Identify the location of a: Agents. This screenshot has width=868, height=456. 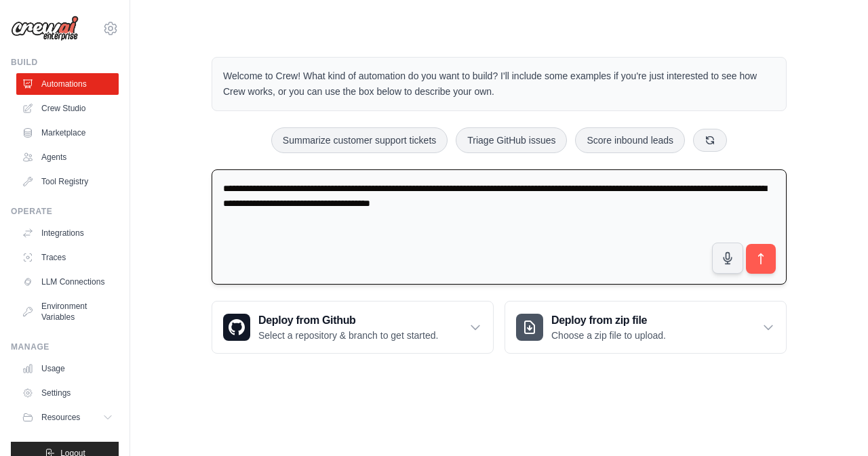
(67, 158).